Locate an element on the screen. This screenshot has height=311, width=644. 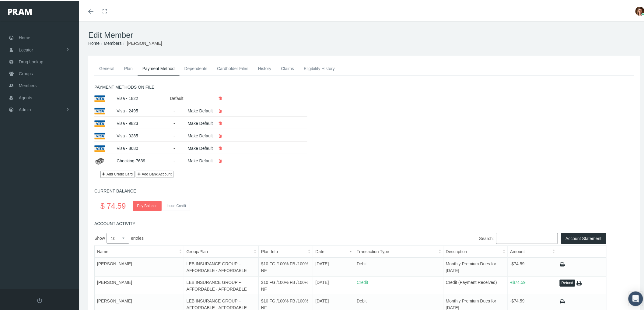
a: Visa - 9823 is located at coordinates (127, 122).